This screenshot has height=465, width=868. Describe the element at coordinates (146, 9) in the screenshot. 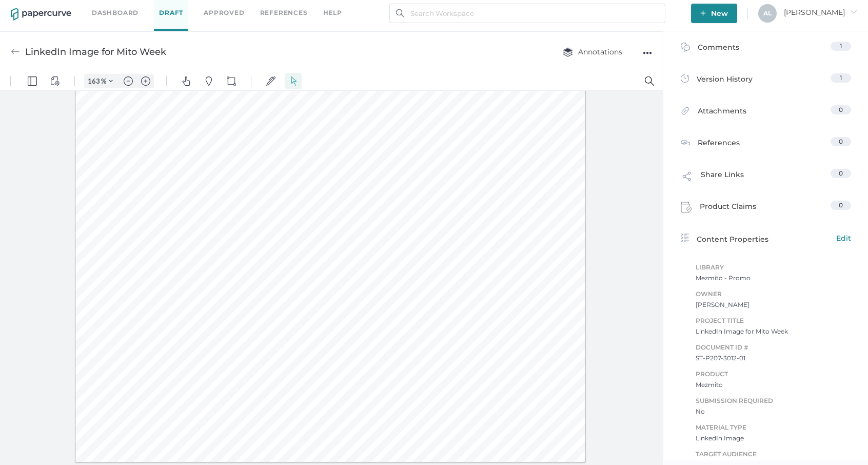

I see `button: Zoom in` at that location.